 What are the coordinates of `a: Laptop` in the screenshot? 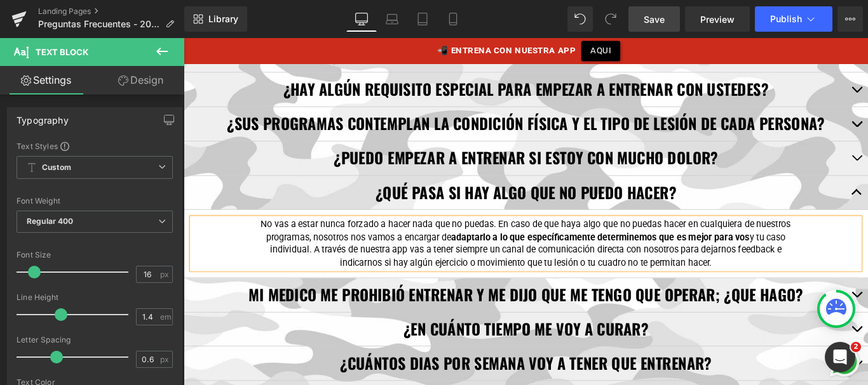 It's located at (392, 19).